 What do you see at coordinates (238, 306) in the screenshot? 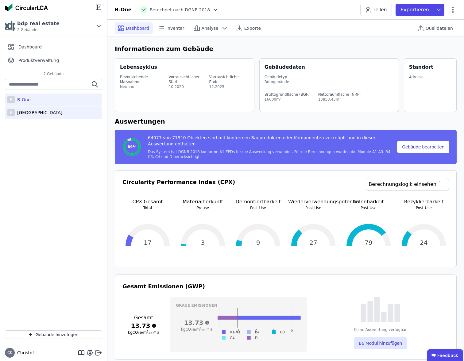
I see `h3: Graue Emissionen` at bounding box center [238, 306].